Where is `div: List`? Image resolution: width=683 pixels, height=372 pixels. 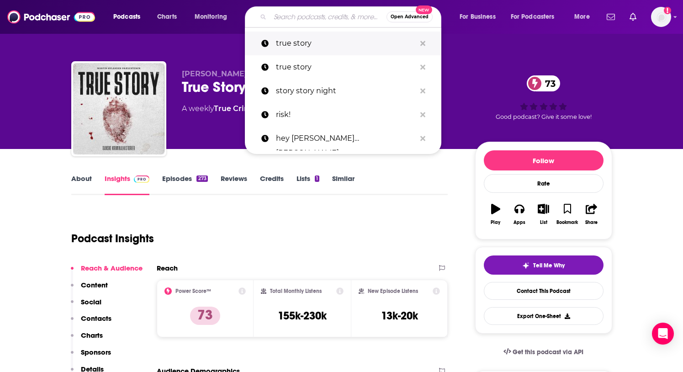 div: List is located at coordinates (543, 222).